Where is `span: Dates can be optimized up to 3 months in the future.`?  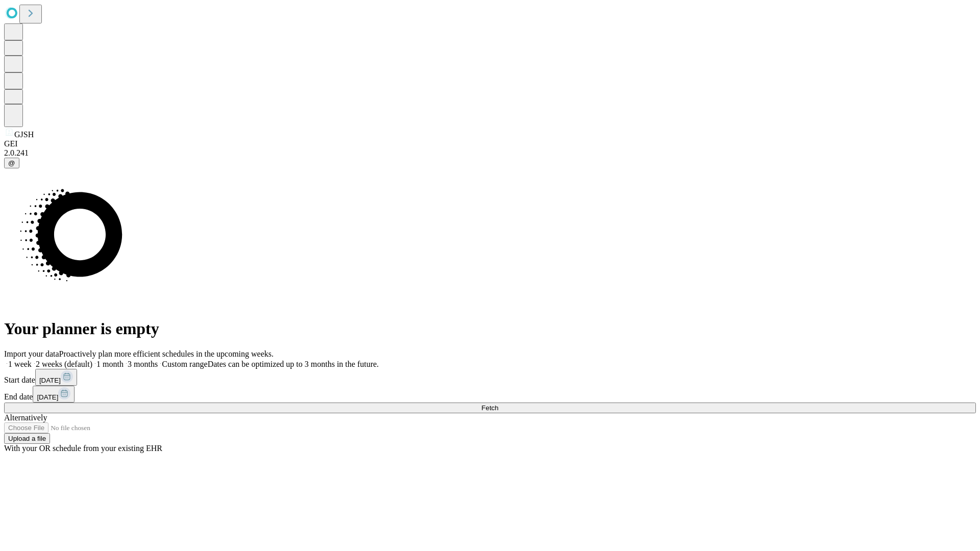 span: Dates can be optimized up to 3 months in the future. is located at coordinates (293, 363).